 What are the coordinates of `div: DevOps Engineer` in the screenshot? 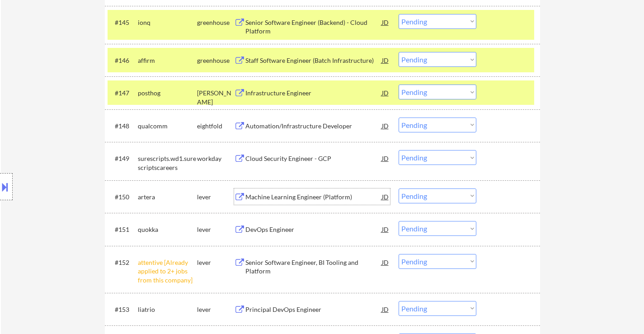 It's located at (313, 230).